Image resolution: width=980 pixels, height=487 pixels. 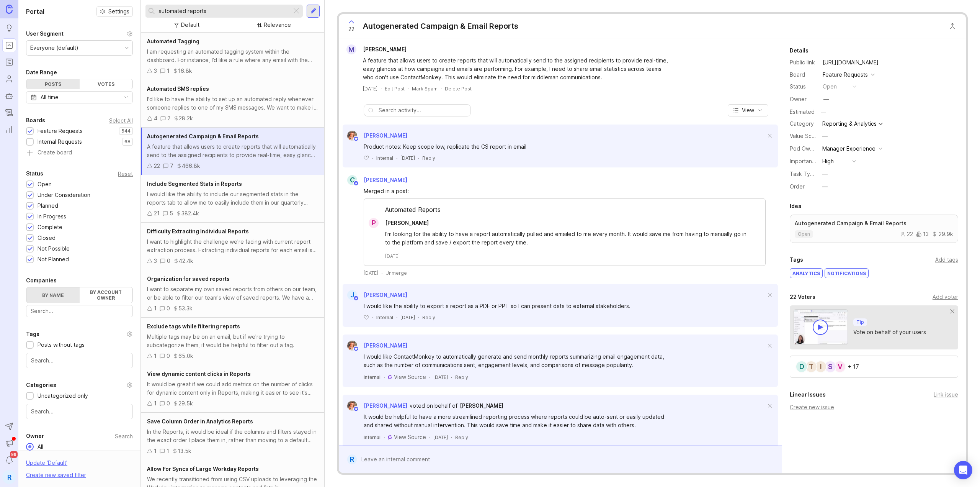 I want to click on div: 29.5k, so click(x=186, y=404).